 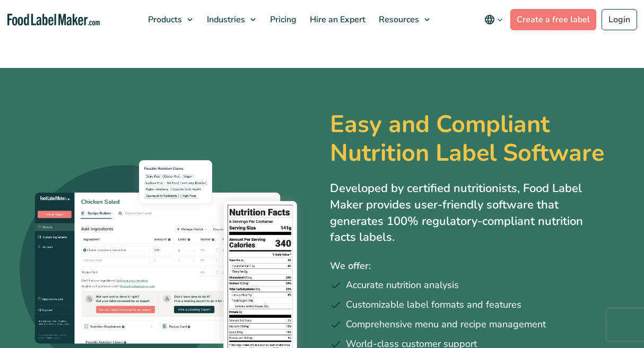 What do you see at coordinates (337, 20) in the screenshot?
I see `span: Hire an Expert` at bounding box center [337, 20].